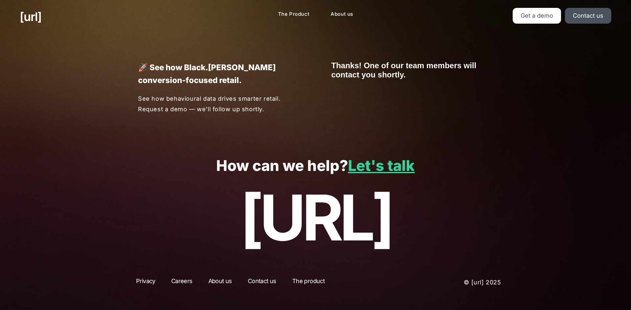 Image resolution: width=631 pixels, height=310 pixels. Describe the element at coordinates (308, 283) in the screenshot. I see `a: The product` at that location.